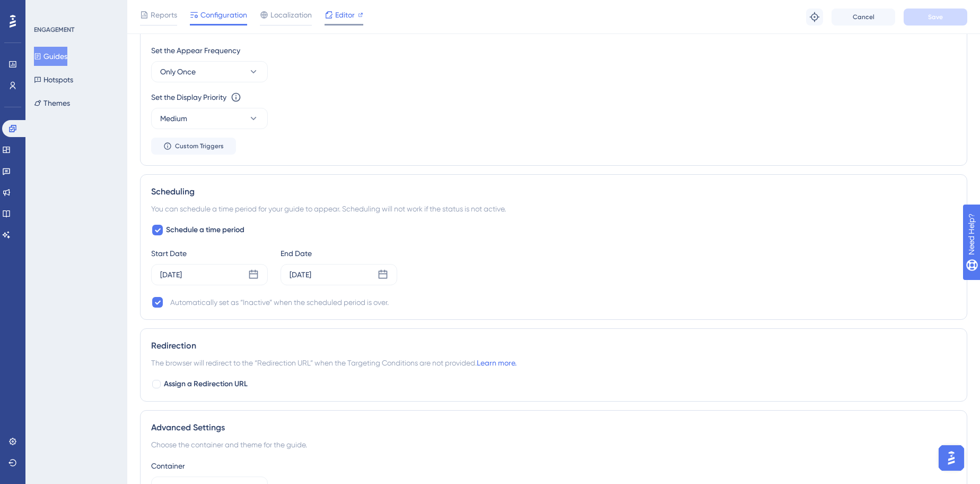 The width and height of the screenshot is (980, 484). Describe the element at coordinates (209, 253) in the screenshot. I see `div: Start Date` at that location.